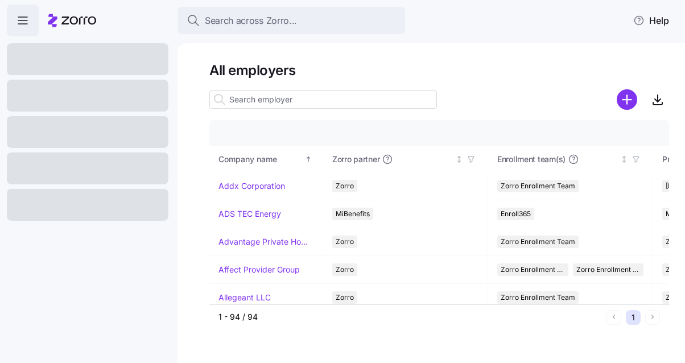 Image resolution: width=685 pixels, height=363 pixels. I want to click on a: Addx Corporation, so click(252, 186).